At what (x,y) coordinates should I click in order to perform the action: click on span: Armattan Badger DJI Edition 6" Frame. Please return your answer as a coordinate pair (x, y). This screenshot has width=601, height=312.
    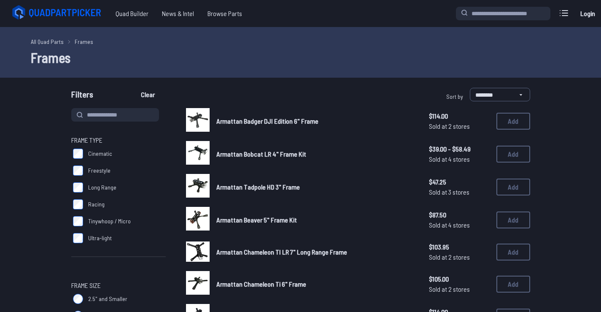
    Looking at the image, I should click on (268, 121).